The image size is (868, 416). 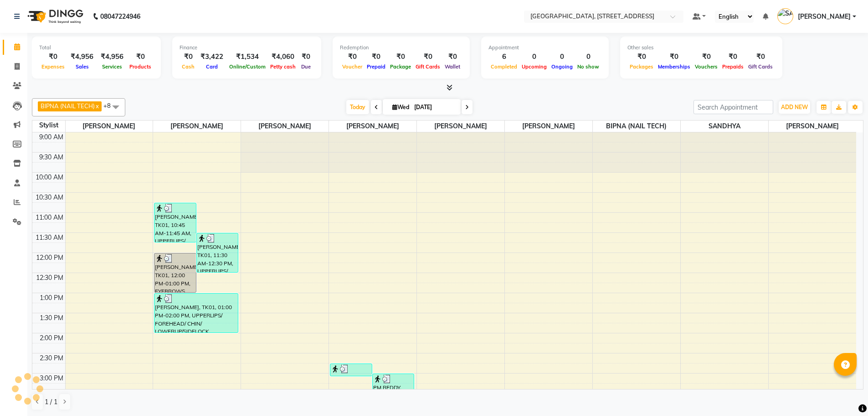 What do you see at coordinates (353, 67) in the screenshot?
I see `span: Voucher` at bounding box center [353, 67].